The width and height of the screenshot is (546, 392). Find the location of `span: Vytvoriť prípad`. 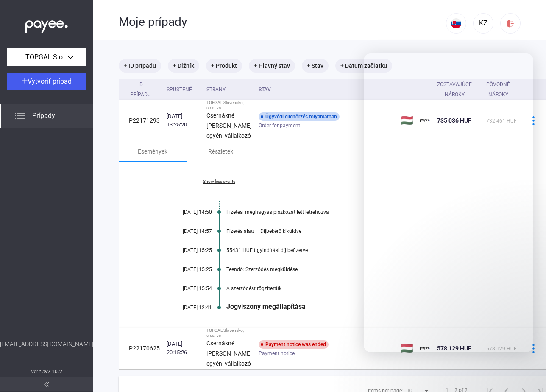

span: Vytvoriť prípad is located at coordinates (50, 81).